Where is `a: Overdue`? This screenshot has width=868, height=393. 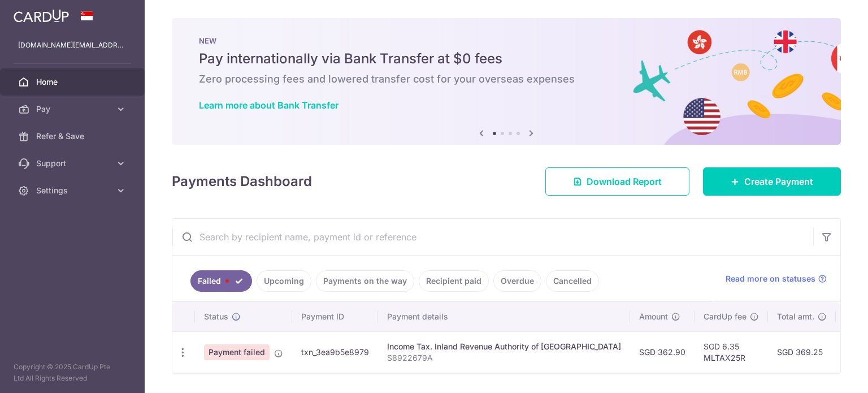 a: Overdue is located at coordinates (517, 281).